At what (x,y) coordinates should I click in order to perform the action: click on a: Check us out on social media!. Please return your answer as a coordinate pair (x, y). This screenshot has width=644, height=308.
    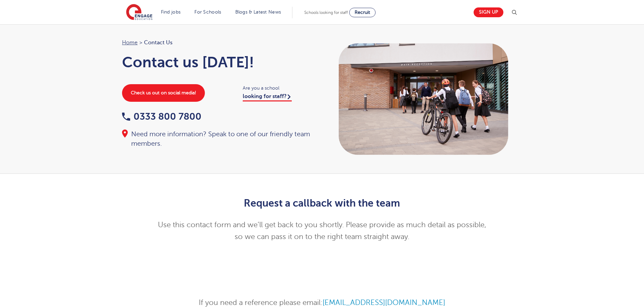
    Looking at the image, I should click on (164, 93).